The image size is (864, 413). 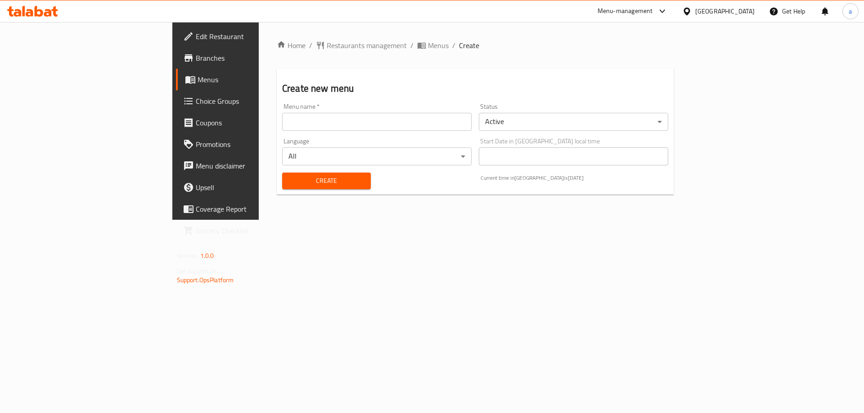 What do you see at coordinates (252, 36) in the screenshot?
I see `span: Edit Restaurant` at bounding box center [252, 36].